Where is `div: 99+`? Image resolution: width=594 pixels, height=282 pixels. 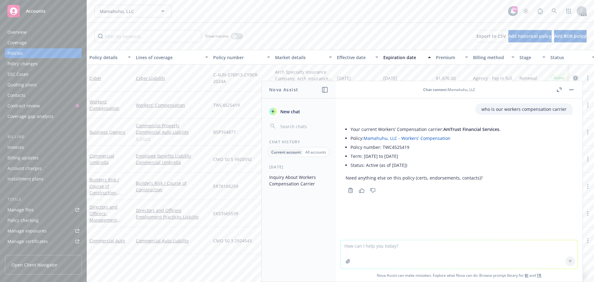
div: 99+ is located at coordinates (515, 9).